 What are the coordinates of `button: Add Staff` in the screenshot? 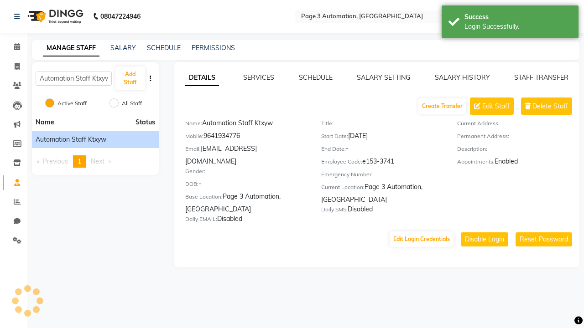 It's located at (130, 78).